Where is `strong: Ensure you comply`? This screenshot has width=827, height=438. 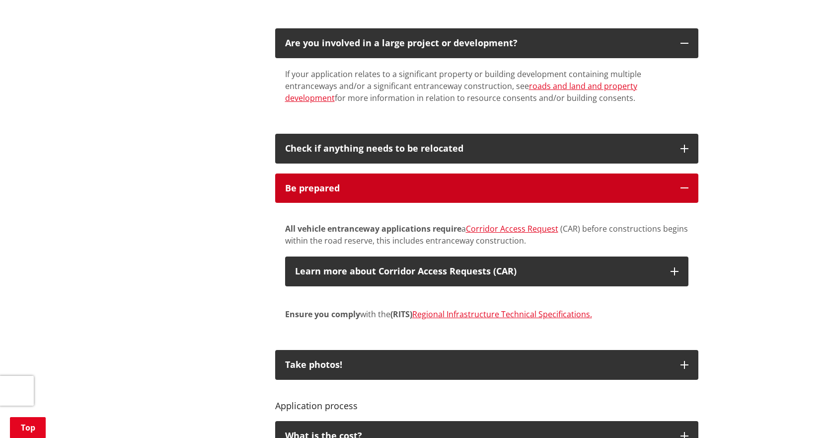
strong: Ensure you comply is located at coordinates (322, 314).